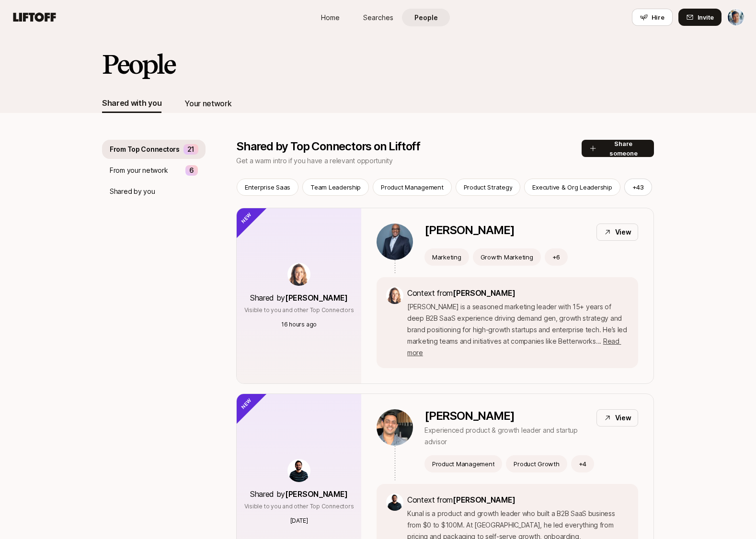 The height and width of the screenshot is (539, 756). Describe the element at coordinates (133, 191) in the screenshot. I see `p: Shared by you` at that location.